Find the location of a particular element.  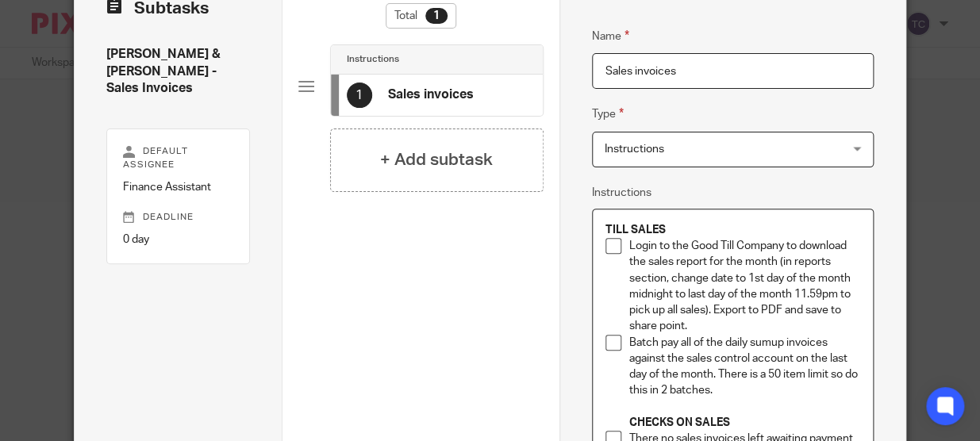

h4: + Add subtask is located at coordinates (437, 159).